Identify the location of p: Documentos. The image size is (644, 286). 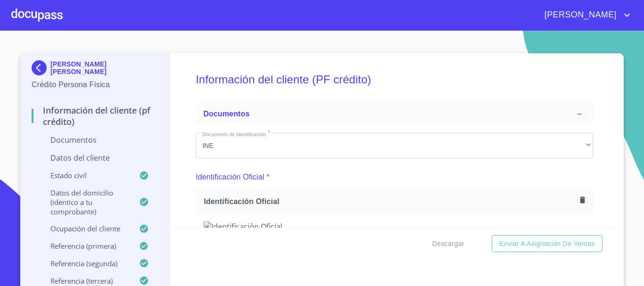
(95, 140).